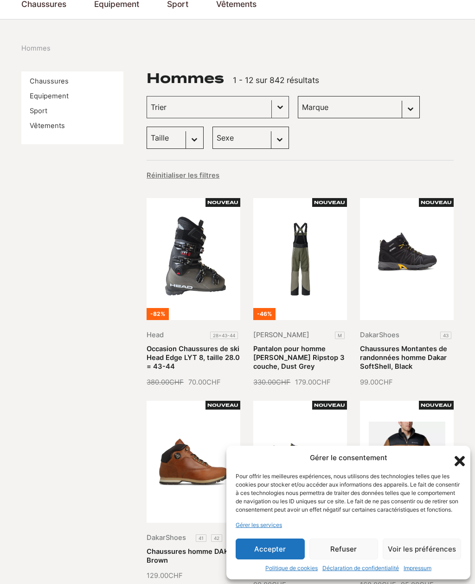 The height and width of the screenshot is (584, 475). What do you see at coordinates (47, 126) in the screenshot?
I see `a: Vêtements` at bounding box center [47, 126].